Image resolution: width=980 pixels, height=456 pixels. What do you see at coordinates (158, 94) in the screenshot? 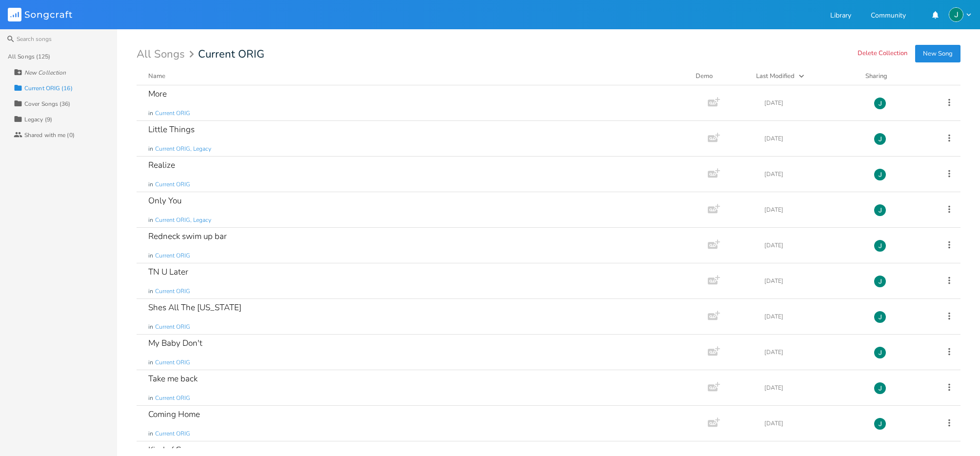
I see `div: More` at bounding box center [158, 94].